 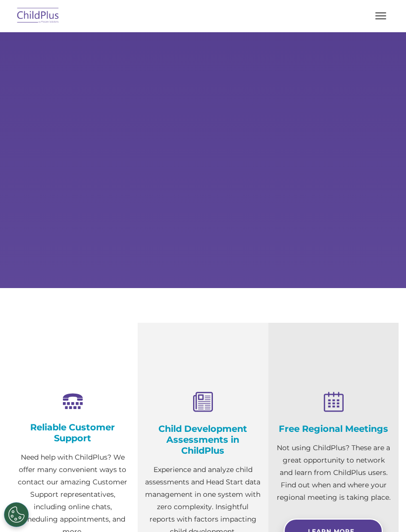 What do you see at coordinates (38, 16) in the screenshot?
I see `img: ChildPlus by Procare Solutions` at bounding box center [38, 16].